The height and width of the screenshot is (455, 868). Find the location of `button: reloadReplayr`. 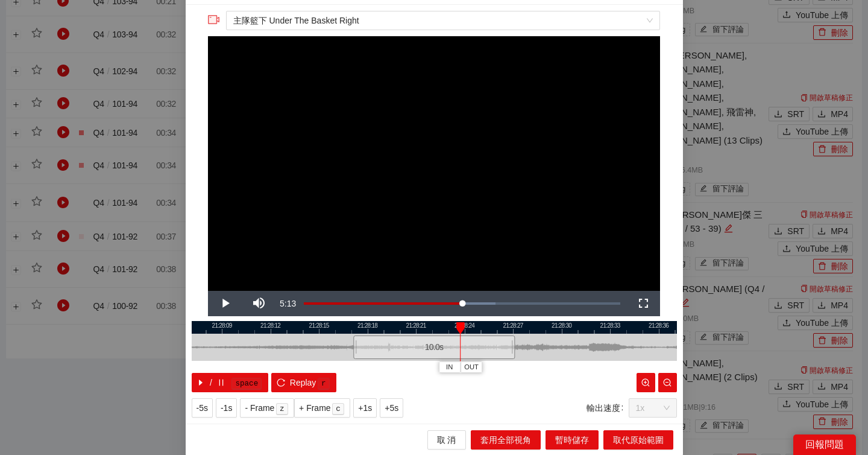

button: reloadReplayr is located at coordinates (304, 382).